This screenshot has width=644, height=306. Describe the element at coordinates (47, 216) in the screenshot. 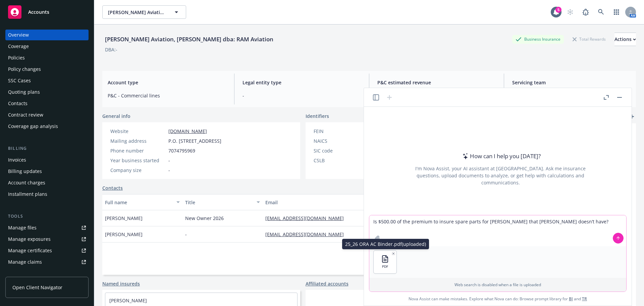

I see `div: Tools` at that location.